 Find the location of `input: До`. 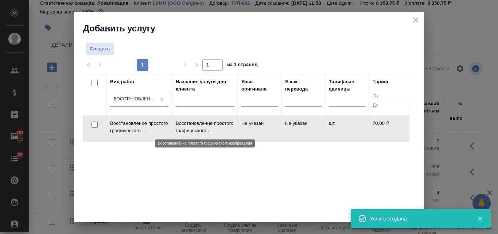

input: До is located at coordinates (391, 105).